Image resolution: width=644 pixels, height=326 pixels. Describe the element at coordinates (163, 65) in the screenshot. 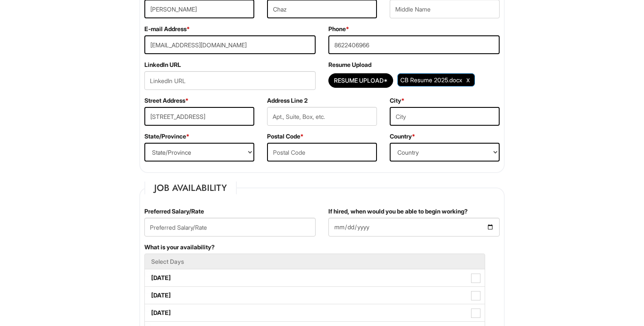

I see `label: LinkedIn URL` at that location.